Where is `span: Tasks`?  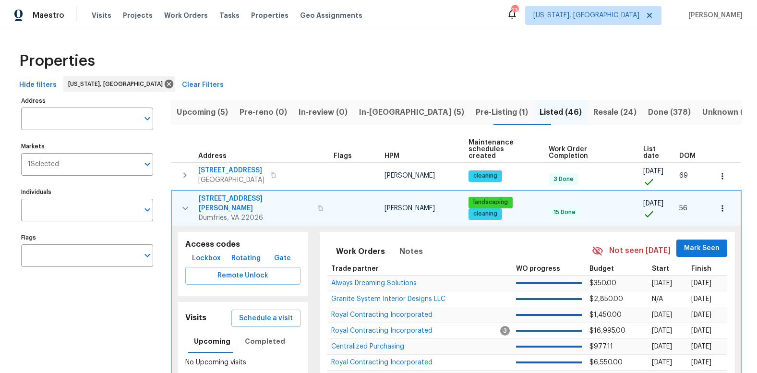 span: Tasks is located at coordinates (229, 15).